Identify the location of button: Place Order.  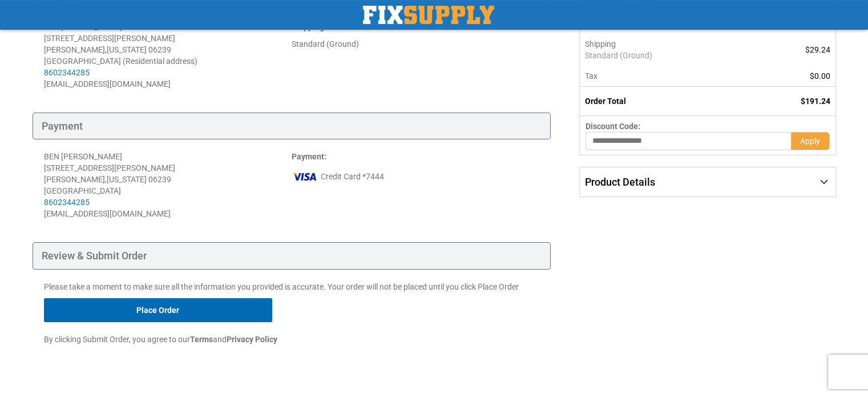
(158, 310).